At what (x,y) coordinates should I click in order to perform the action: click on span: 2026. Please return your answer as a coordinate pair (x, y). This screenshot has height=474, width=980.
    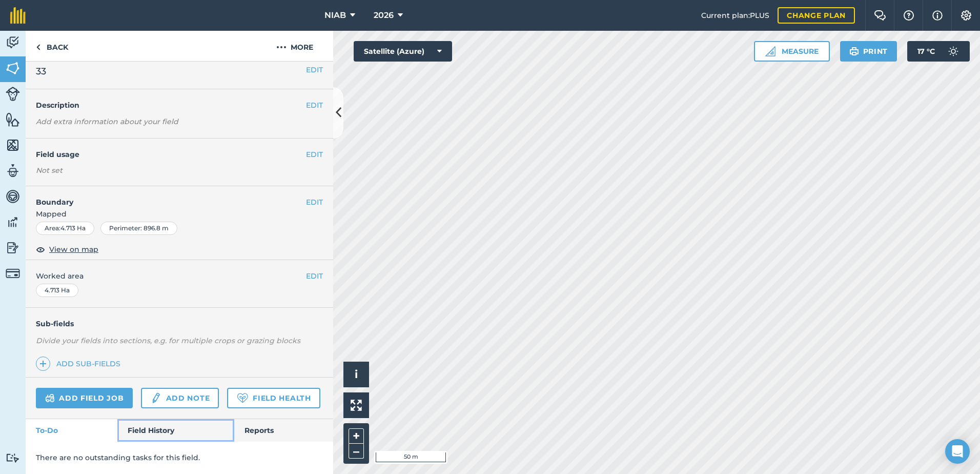
    Looking at the image, I should click on (384, 16).